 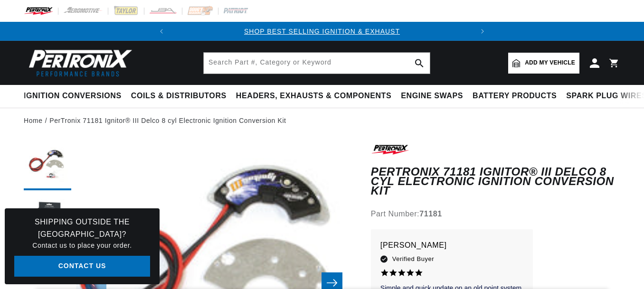 What do you see at coordinates (161, 31) in the screenshot?
I see `button: Translation missing: en.sections.announcements.previous_announcement` at bounding box center [161, 31].